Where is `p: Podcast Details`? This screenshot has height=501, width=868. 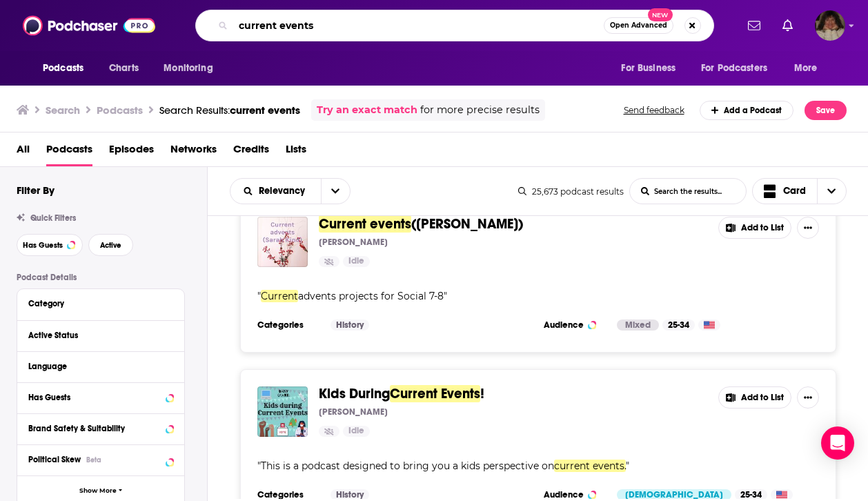
p: Podcast Details is located at coordinates (101, 278).